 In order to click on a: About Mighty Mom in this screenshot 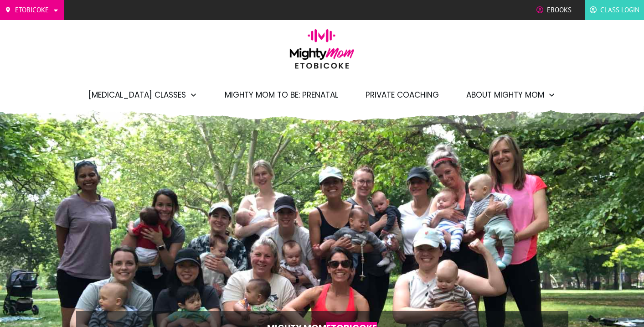, I will do `click(512, 95)`.